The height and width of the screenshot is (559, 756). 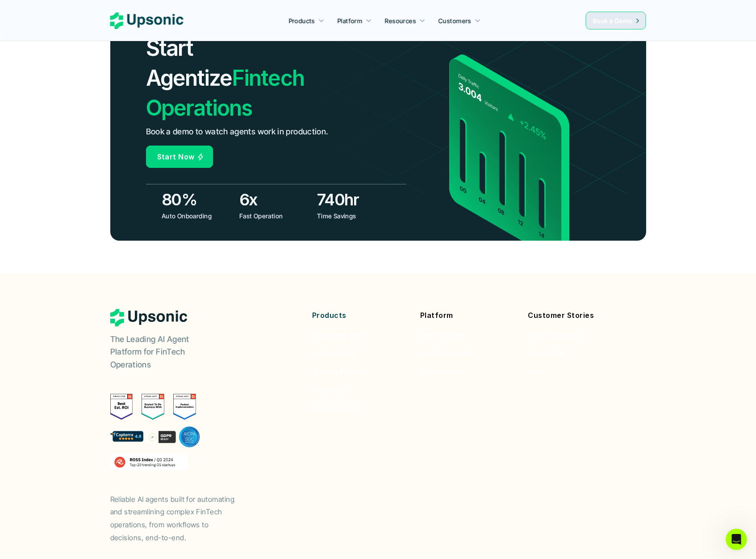 What do you see at coordinates (554, 335) in the screenshot?
I see `span: FinTech Company` at bounding box center [554, 335].